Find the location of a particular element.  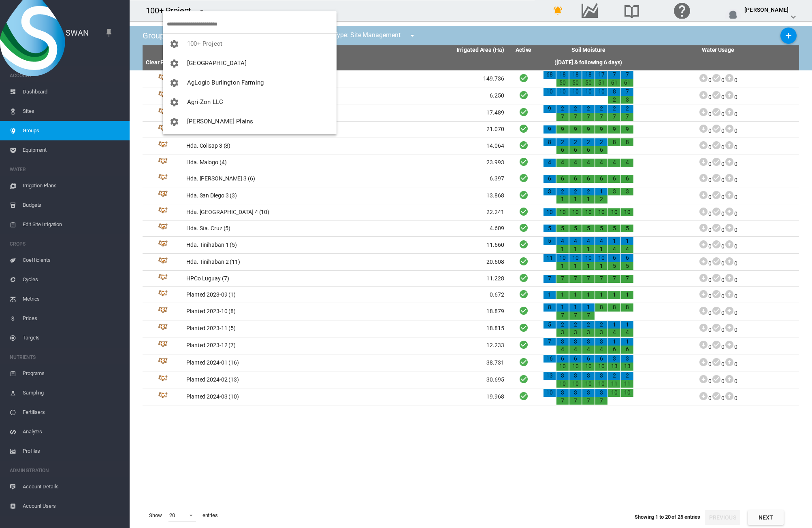

span: AgLogic Burlington Farming is located at coordinates (225, 82).